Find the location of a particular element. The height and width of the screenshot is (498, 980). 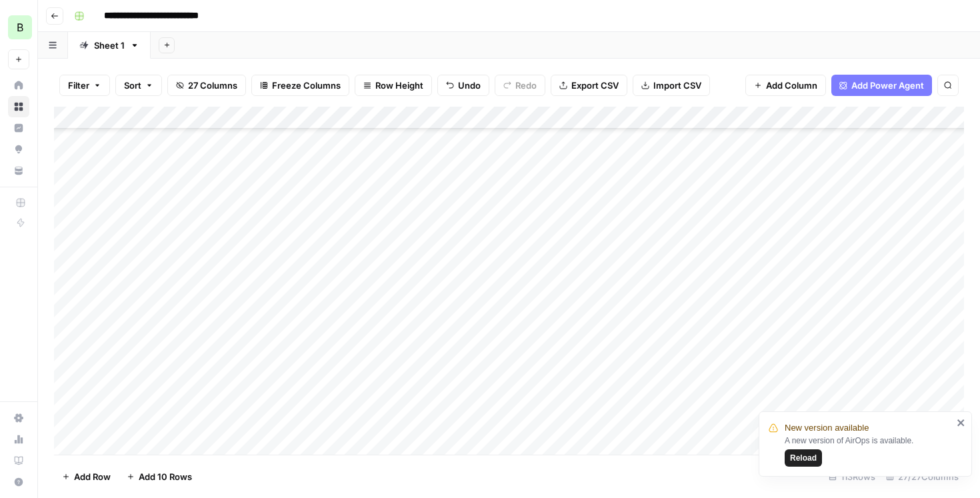

span: Add Column is located at coordinates (791, 86).